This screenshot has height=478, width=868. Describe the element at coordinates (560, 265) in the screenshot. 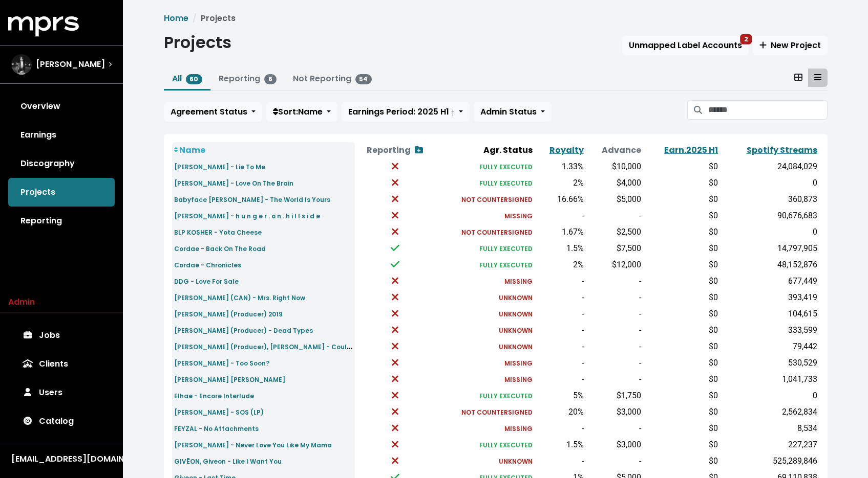

I see `td: 2%` at that location.